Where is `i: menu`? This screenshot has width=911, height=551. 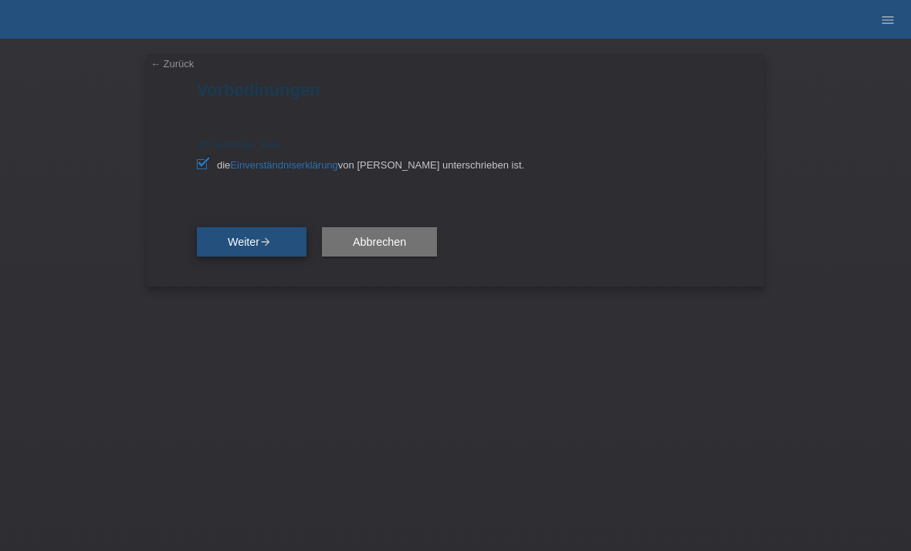 i: menu is located at coordinates (888, 20).